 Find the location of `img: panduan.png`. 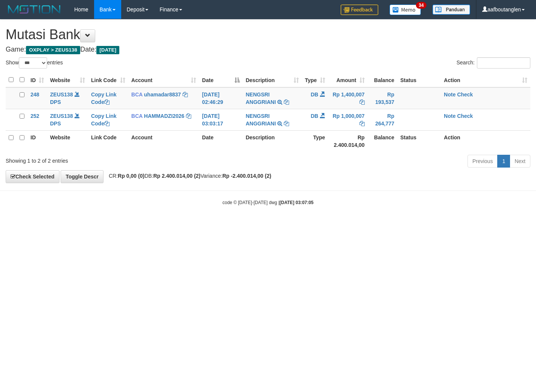

img: panduan.png is located at coordinates (451, 9).